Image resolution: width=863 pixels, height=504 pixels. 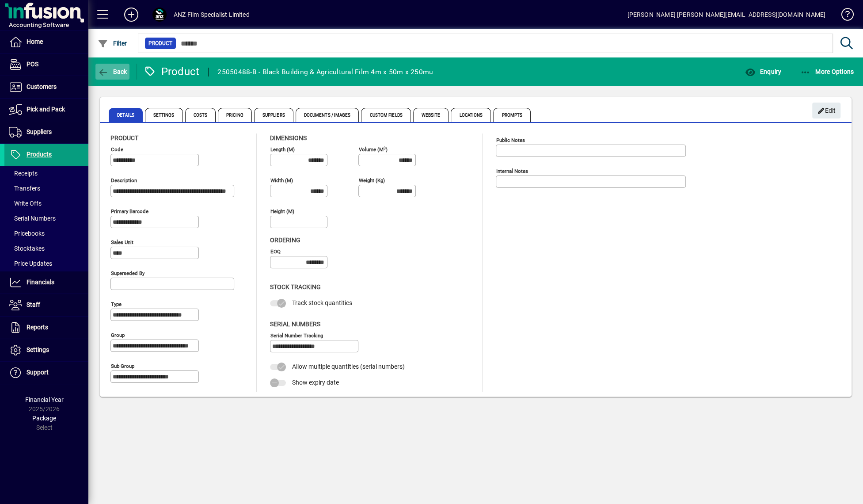 What do you see at coordinates (47, 188) in the screenshot?
I see `a: Transfers` at bounding box center [47, 188].